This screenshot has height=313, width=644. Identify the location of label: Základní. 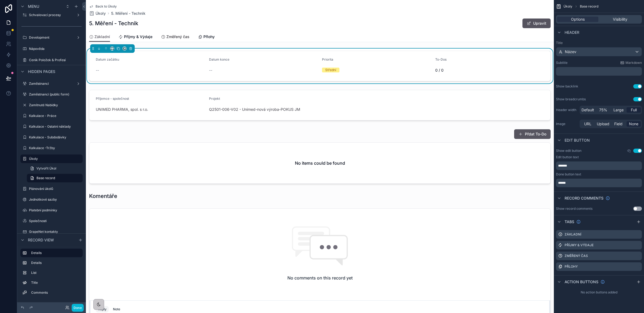
(573, 234).